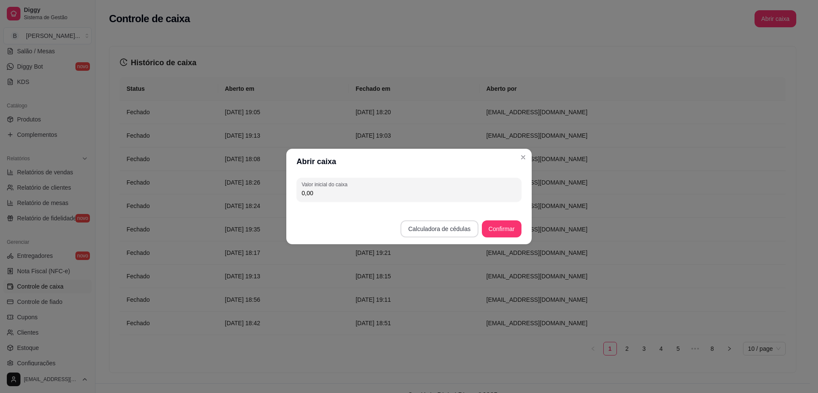  Describe the element at coordinates (326, 184) in the screenshot. I see `label: Valor inicial do caixa` at that location.